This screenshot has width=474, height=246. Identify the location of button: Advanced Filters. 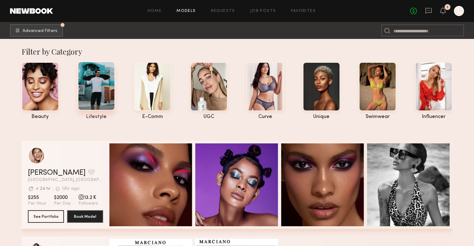
(36, 30).